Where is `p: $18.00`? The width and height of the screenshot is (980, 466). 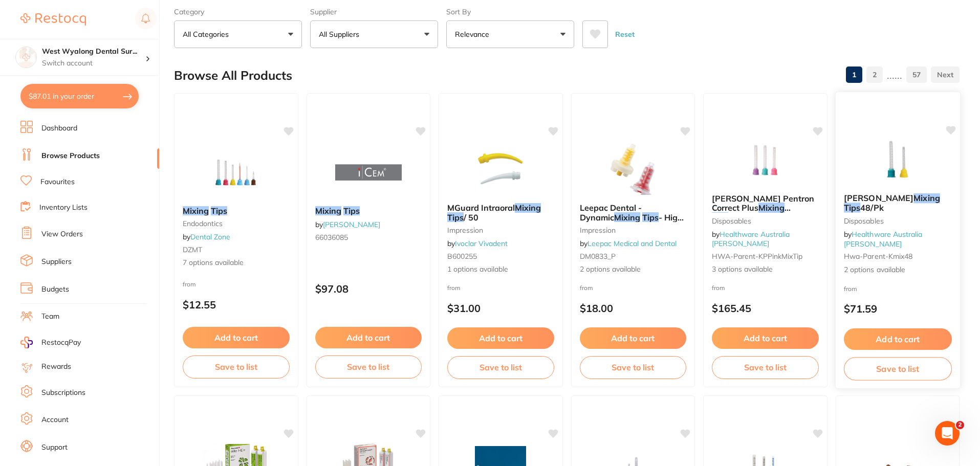
p: $18.00 is located at coordinates (633, 308).